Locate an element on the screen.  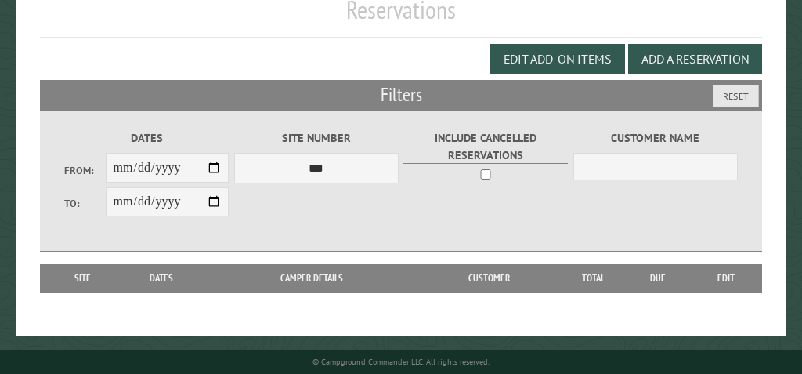
button: Edit Add-on Items is located at coordinates (558, 59).